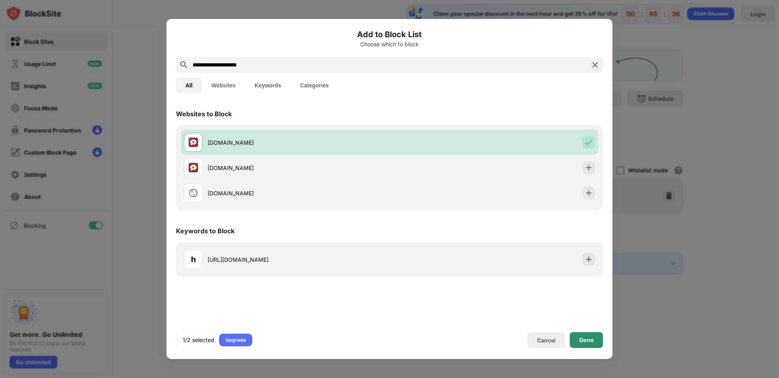 The height and width of the screenshot is (378, 779). What do you see at coordinates (390, 34) in the screenshot?
I see `h6: Add to Block List` at bounding box center [390, 34].